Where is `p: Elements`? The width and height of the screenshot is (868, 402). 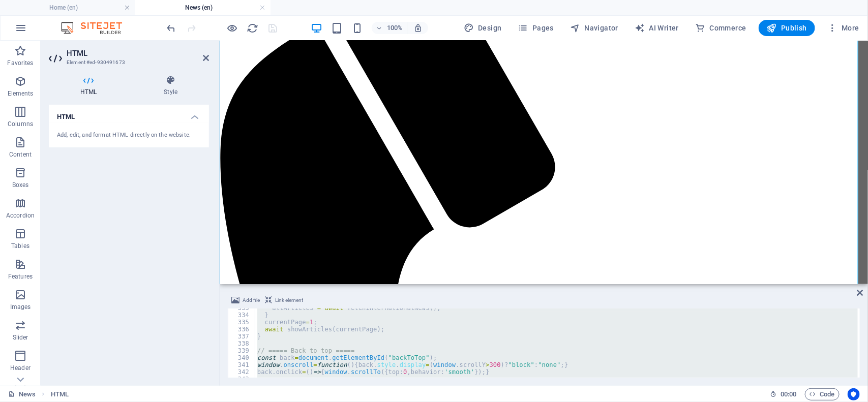 p: Elements is located at coordinates (20, 94).